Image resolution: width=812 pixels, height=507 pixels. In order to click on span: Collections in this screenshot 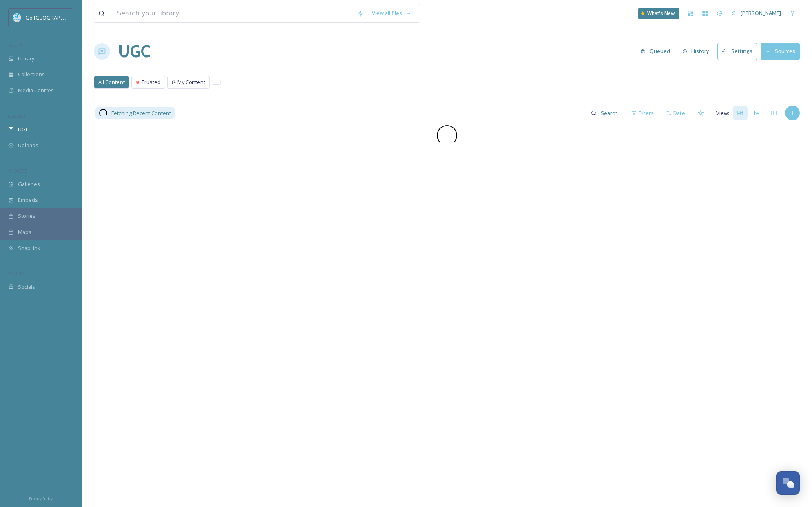, I will do `click(32, 74)`.